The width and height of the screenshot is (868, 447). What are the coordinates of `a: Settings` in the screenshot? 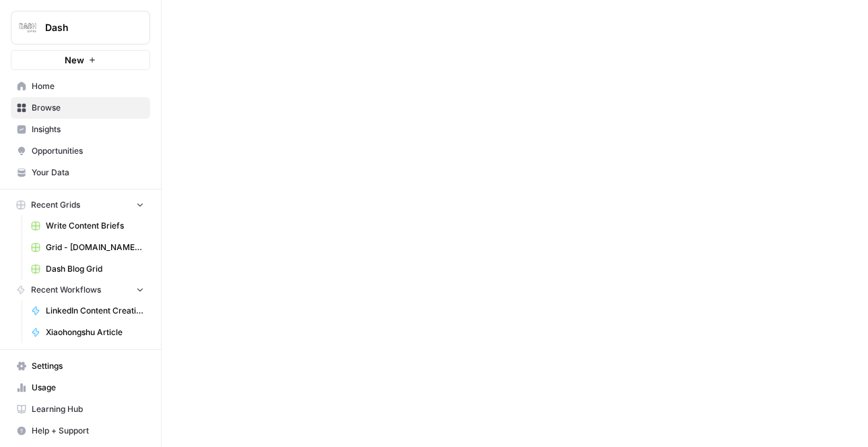 It's located at (80, 366).